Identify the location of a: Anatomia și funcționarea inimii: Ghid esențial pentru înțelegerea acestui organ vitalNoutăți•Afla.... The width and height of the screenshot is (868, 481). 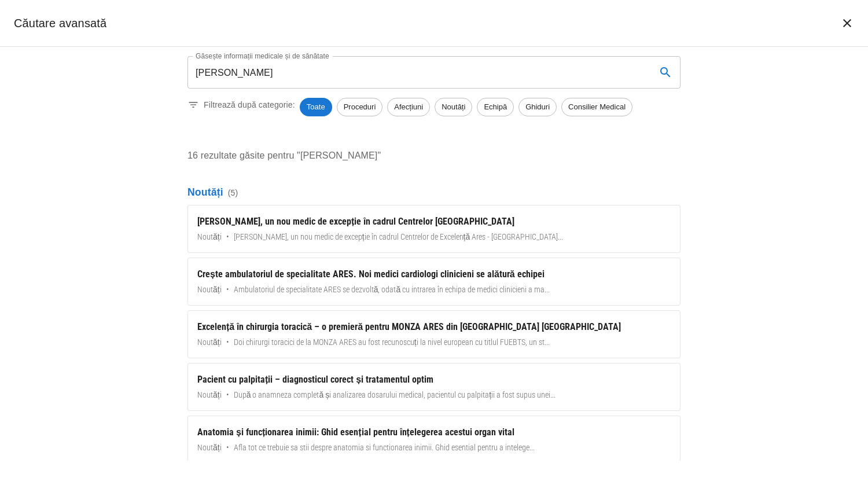
(434, 439).